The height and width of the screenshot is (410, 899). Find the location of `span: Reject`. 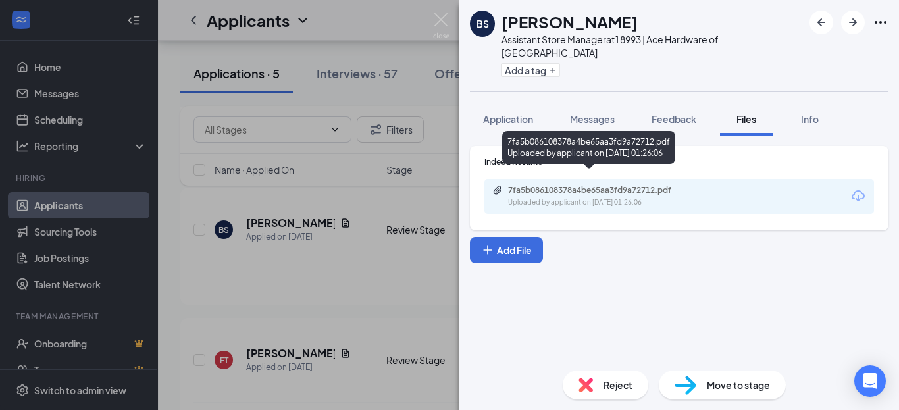

span: Reject is located at coordinates (618, 385).